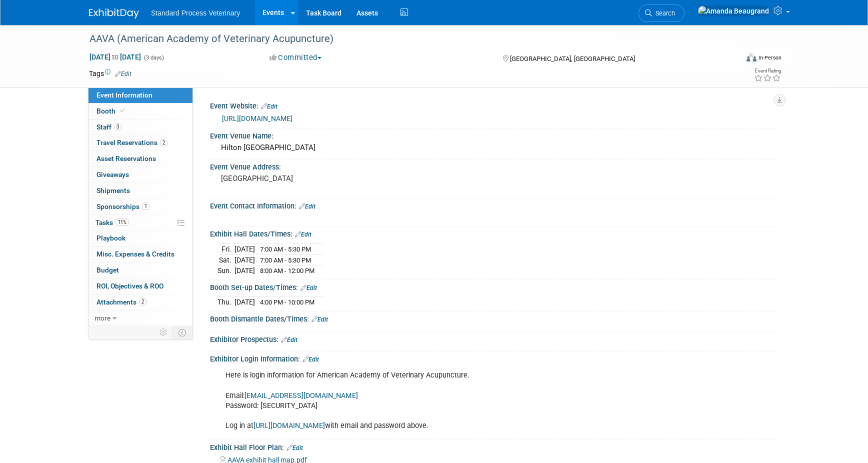 Image resolution: width=868 pixels, height=463 pixels. I want to click on a: Budget, so click(141, 270).